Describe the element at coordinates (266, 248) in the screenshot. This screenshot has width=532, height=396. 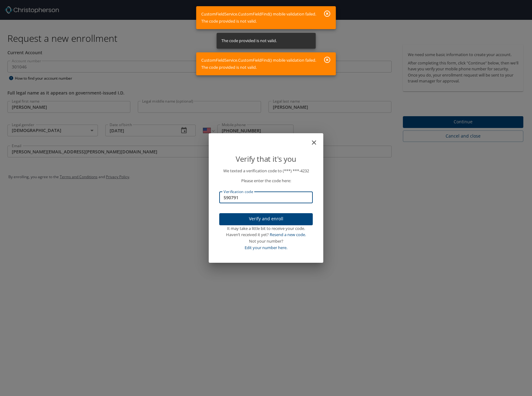
I see `a: Edit your number here.` at that location.